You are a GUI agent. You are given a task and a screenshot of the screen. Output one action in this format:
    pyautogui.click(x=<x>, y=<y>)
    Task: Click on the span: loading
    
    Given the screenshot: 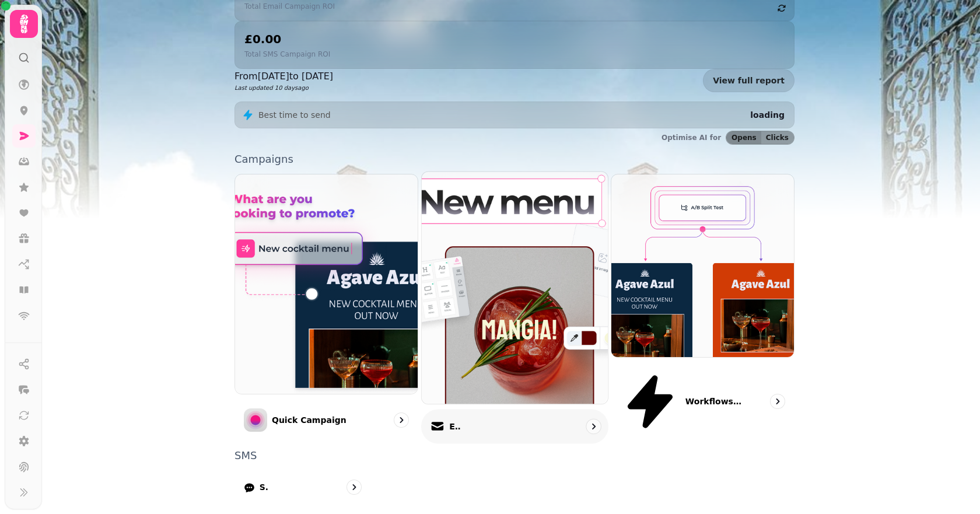 What is the action you would take?
    pyautogui.click(x=767, y=115)
    